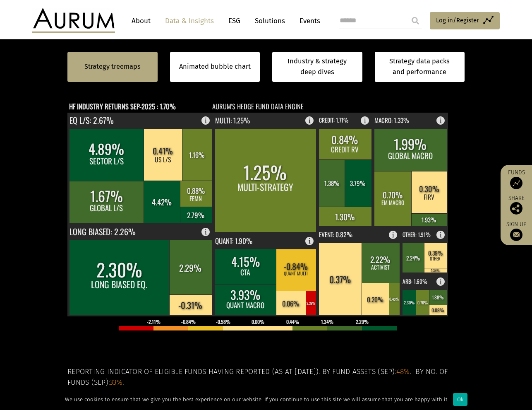 The width and height of the screenshot is (532, 410). I want to click on a: Events, so click(308, 21).